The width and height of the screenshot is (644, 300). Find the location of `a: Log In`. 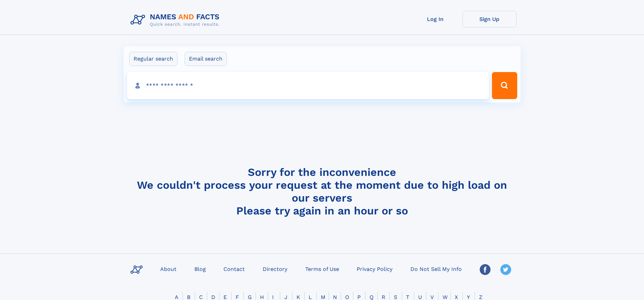

a: Log In is located at coordinates (435, 19).